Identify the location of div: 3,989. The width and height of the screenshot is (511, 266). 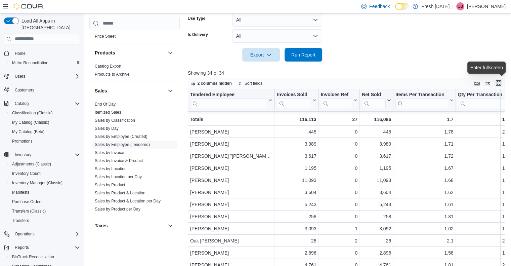
(377, 144).